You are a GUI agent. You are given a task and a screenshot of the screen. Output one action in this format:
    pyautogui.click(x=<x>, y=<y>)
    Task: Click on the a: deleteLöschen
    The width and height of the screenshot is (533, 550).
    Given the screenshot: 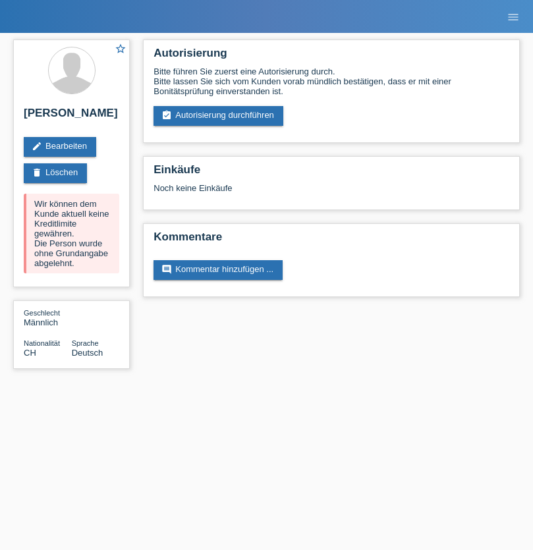 What is the action you would take?
    pyautogui.click(x=55, y=173)
    